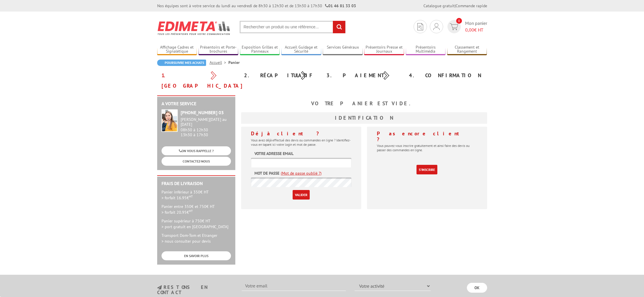  I want to click on span: € HT, so click(477, 30).